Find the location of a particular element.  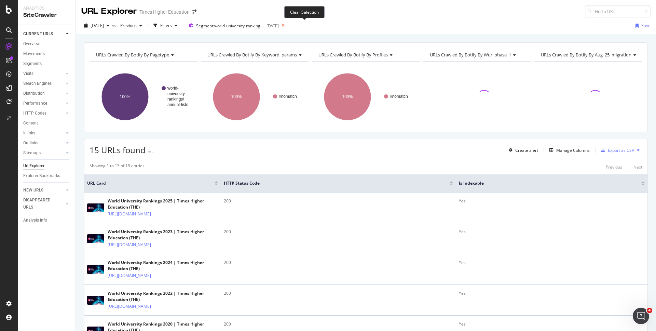

a: Performance is located at coordinates (43, 103).